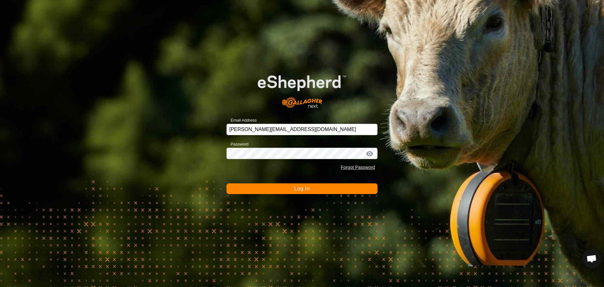  I want to click on span: Log In, so click(302, 188).